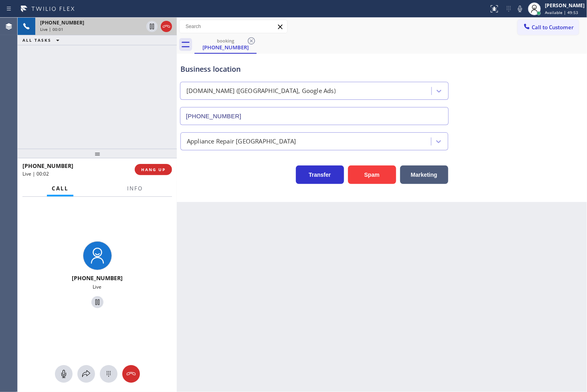 This screenshot has width=587, height=392. Describe the element at coordinates (562, 12) in the screenshot. I see `span: Available | 49:53` at that location.